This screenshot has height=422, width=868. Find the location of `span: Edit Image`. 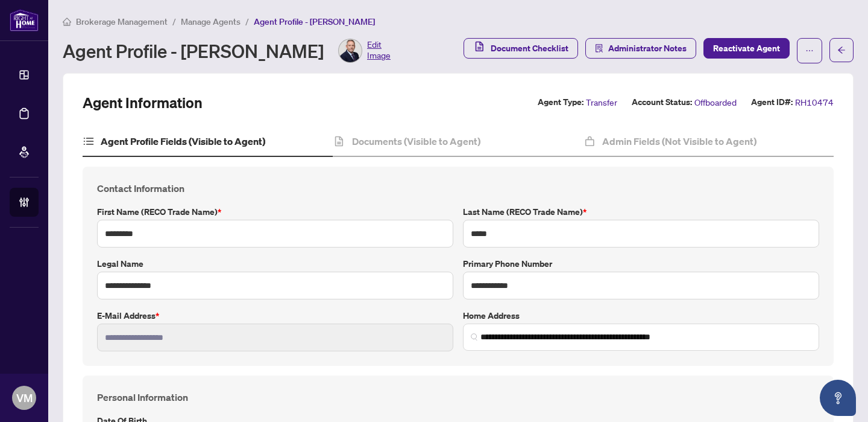

span: Edit Image is located at coordinates (378, 51).